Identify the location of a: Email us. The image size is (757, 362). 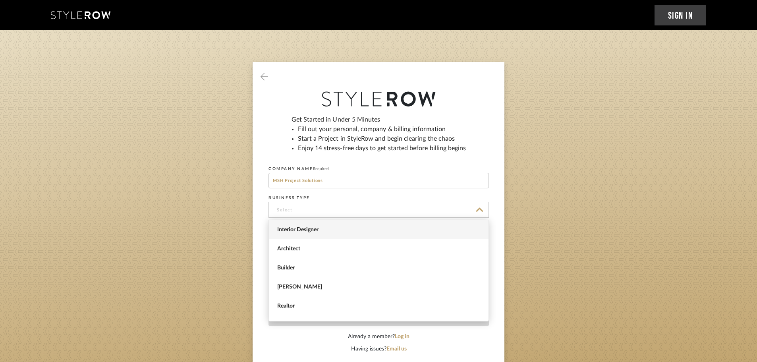
(396, 349).